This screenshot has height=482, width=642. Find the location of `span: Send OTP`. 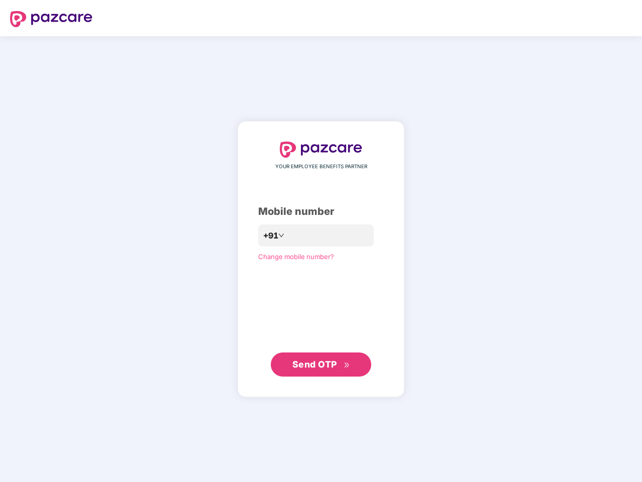

span: Send OTP is located at coordinates (315, 364).